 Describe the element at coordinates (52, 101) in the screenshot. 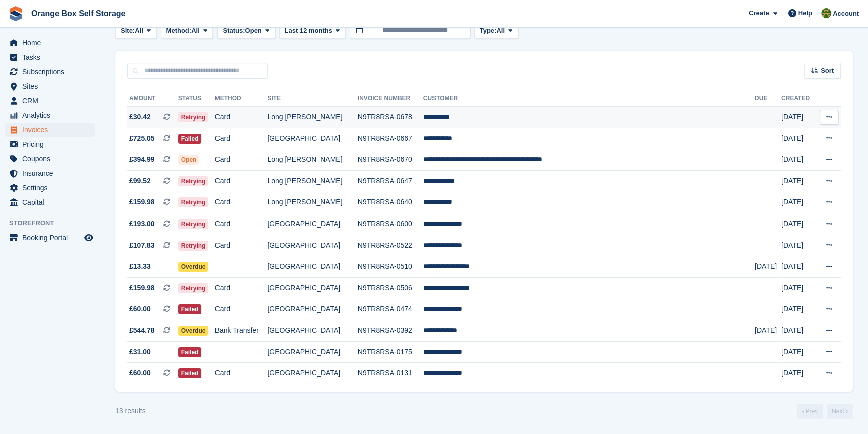

I see `span: CRM` at that location.